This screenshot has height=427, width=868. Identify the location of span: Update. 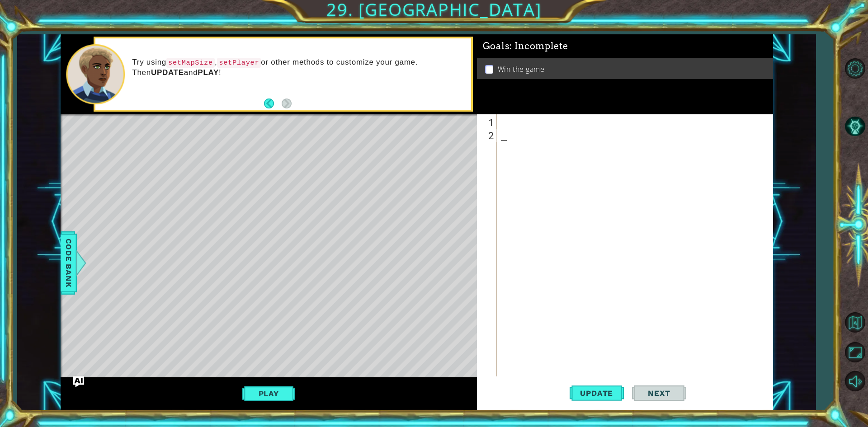
(596, 393).